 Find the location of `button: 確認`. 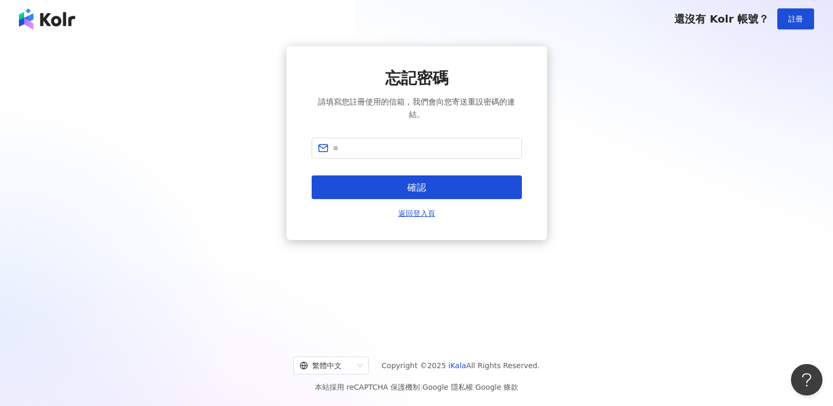

button: 確認 is located at coordinates (417, 187).